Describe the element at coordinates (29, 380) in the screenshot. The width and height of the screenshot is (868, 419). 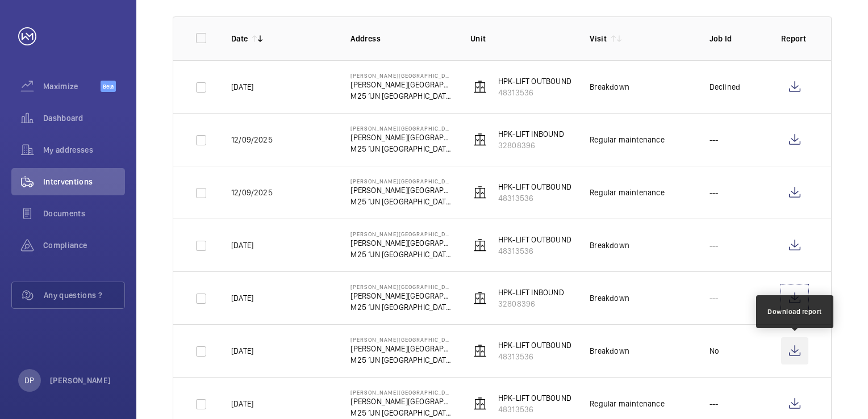
I see `p: DP` at that location.